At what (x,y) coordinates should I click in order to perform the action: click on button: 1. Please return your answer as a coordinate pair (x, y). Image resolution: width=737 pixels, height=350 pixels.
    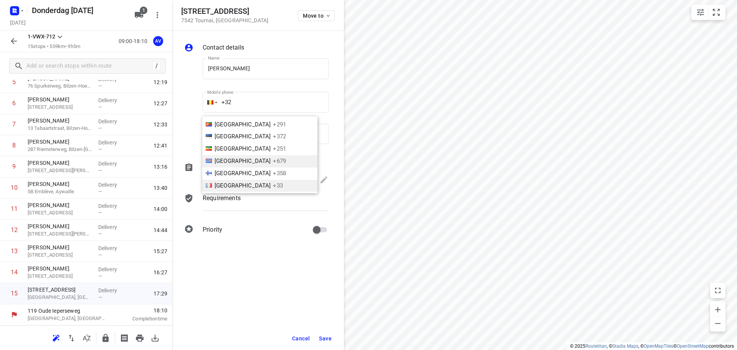
    Looking at the image, I should click on (139, 15).